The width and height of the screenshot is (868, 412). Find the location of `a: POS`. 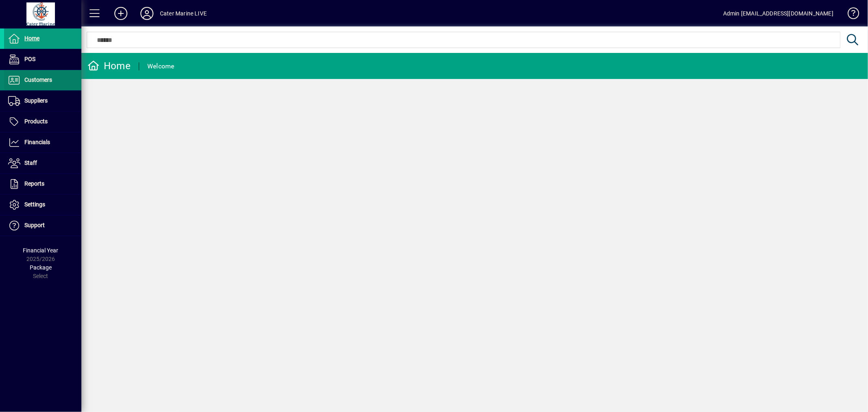

a: POS is located at coordinates (42, 59).